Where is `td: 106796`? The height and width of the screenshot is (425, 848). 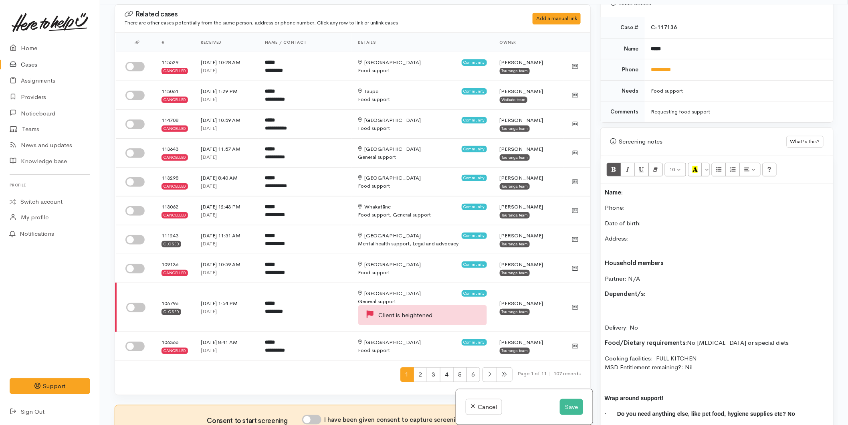
td: 106796 is located at coordinates (175, 307).